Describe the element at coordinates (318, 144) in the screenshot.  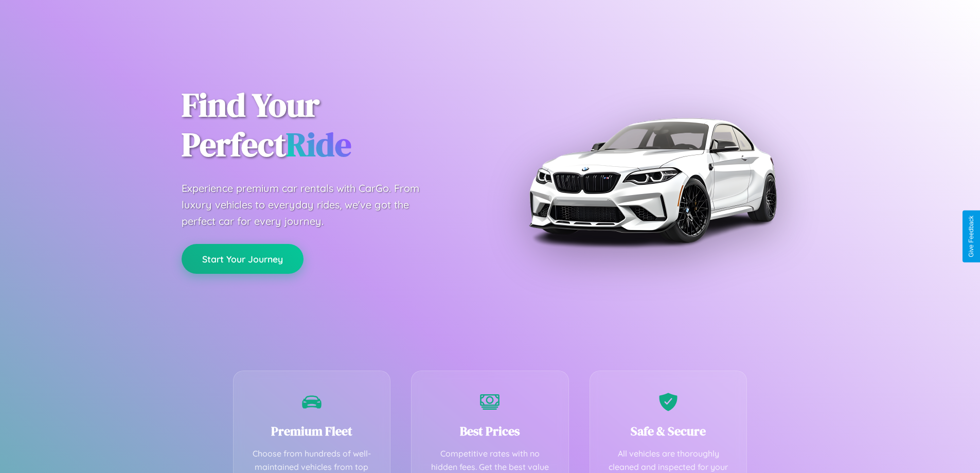
I see `span: Ride` at that location.